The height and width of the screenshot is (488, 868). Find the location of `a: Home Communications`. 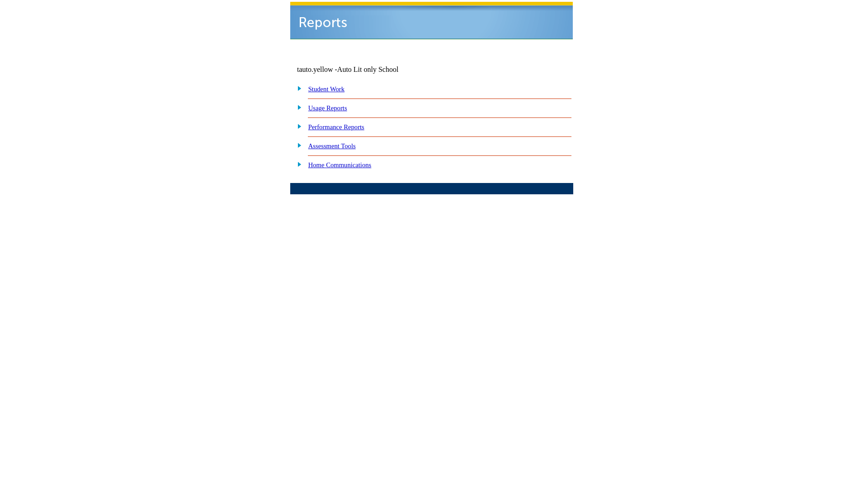

a: Home Communications is located at coordinates (340, 165).